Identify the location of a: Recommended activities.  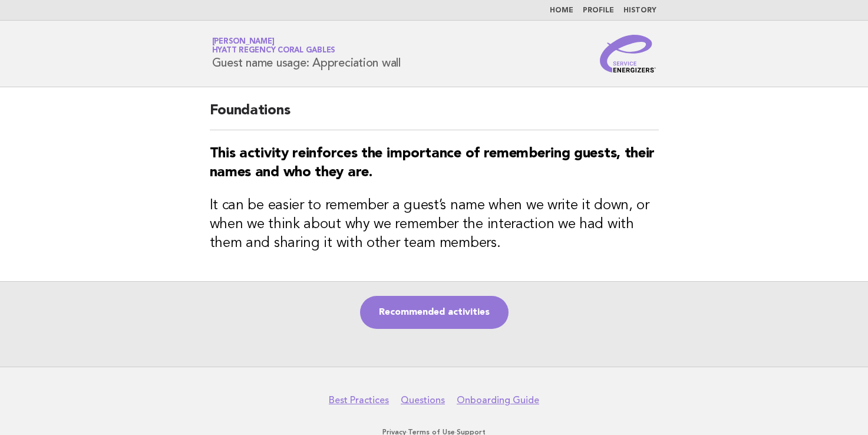
(434, 312).